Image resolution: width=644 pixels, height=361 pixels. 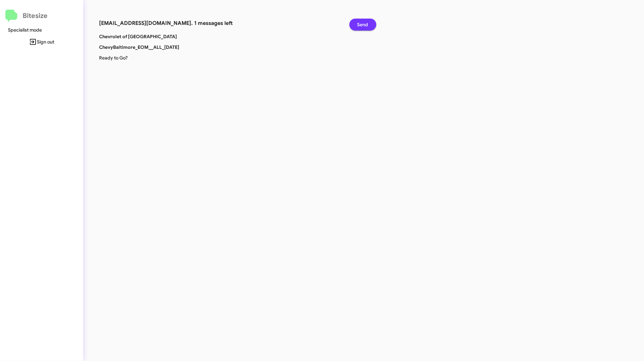 What do you see at coordinates (363, 24) in the screenshot?
I see `button: Send` at bounding box center [363, 24].